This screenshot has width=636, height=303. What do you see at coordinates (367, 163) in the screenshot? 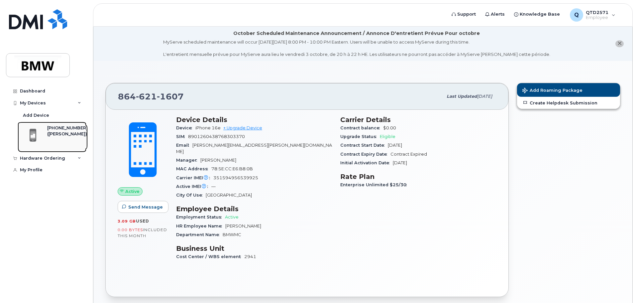
I see `span: Initial Activation Date` at bounding box center [367, 163].